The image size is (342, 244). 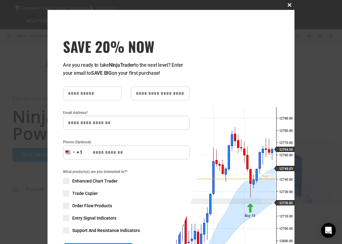 What do you see at coordinates (126, 113) in the screenshot?
I see `label: Email Address` at bounding box center [126, 113].